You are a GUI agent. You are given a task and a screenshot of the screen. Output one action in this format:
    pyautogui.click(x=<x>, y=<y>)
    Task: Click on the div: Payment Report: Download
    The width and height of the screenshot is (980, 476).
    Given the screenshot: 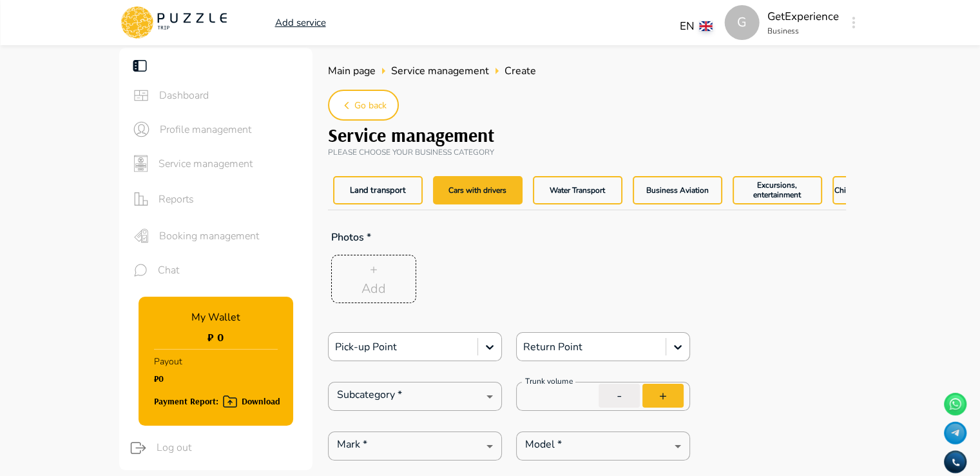 What is the action you would take?
    pyautogui.click(x=217, y=401)
    